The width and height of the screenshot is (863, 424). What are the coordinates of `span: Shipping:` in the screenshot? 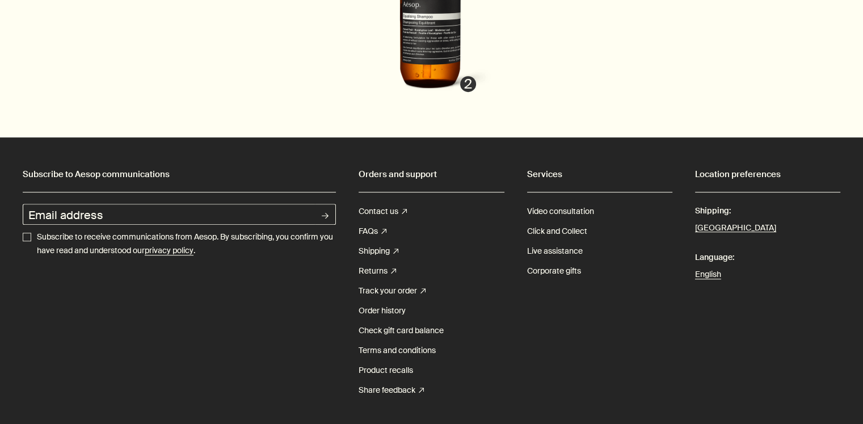 It's located at (768, 211).